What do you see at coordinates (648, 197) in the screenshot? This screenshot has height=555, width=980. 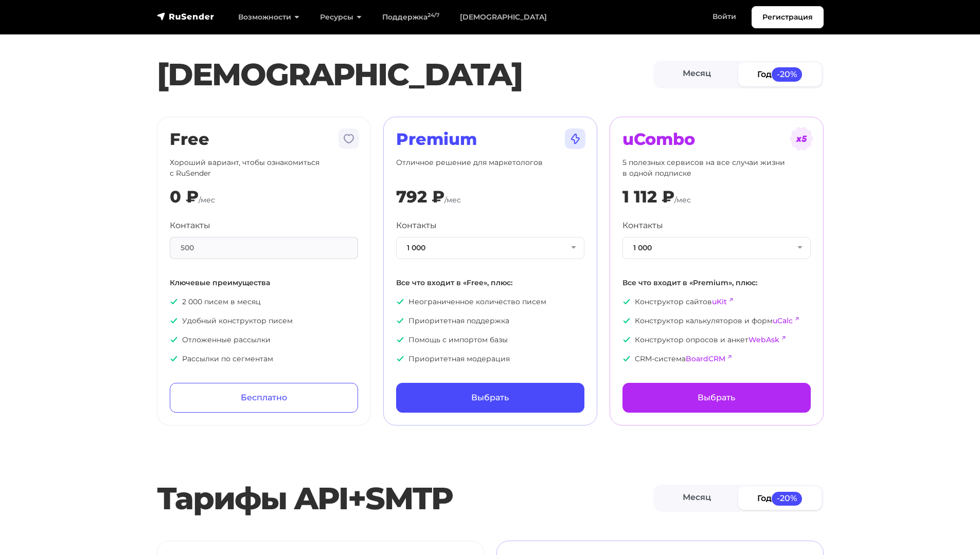 I see `div: 1 112 ₽` at bounding box center [648, 197].